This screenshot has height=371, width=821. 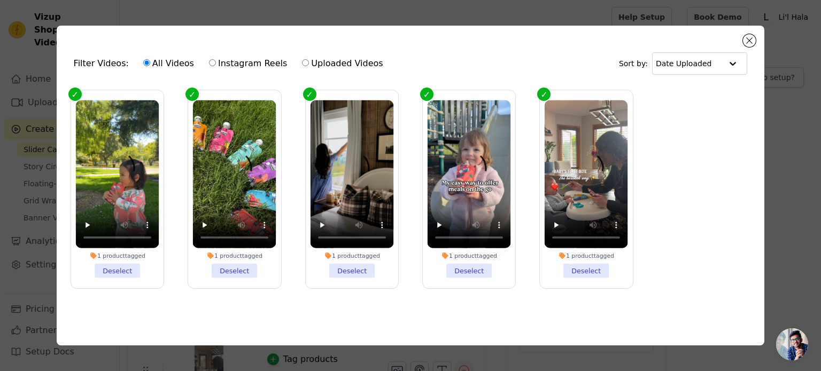 I want to click on label: All Videos, so click(x=168, y=64).